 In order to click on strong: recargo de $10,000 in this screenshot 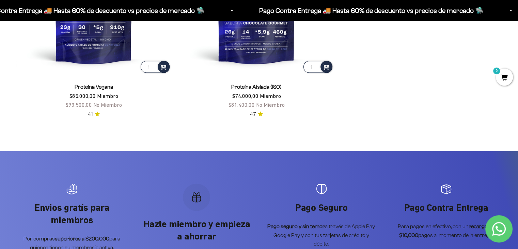, I will do `click(447, 230)`.